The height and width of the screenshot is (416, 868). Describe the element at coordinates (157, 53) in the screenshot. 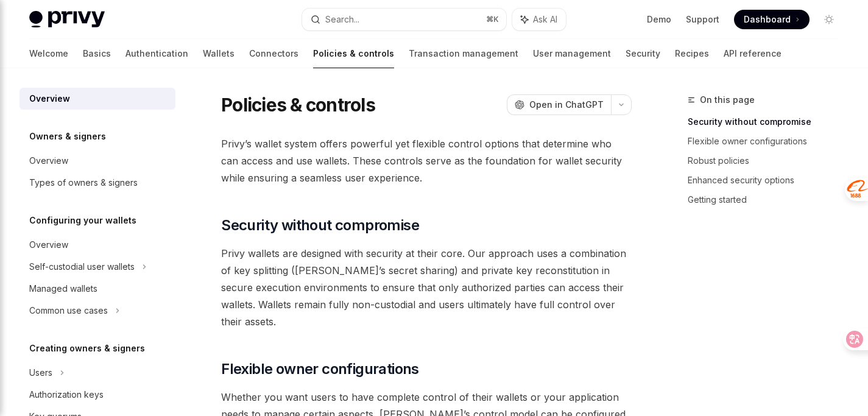

I see `a: Authentication` at that location.